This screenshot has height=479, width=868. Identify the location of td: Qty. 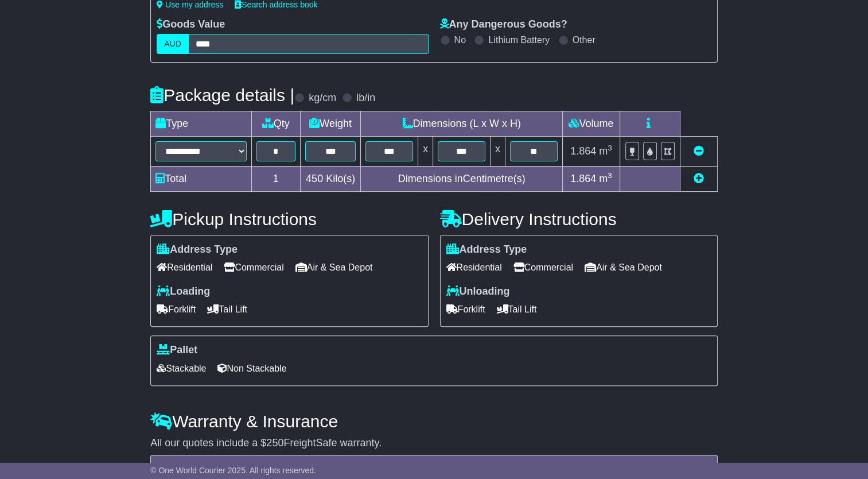
(276, 123).